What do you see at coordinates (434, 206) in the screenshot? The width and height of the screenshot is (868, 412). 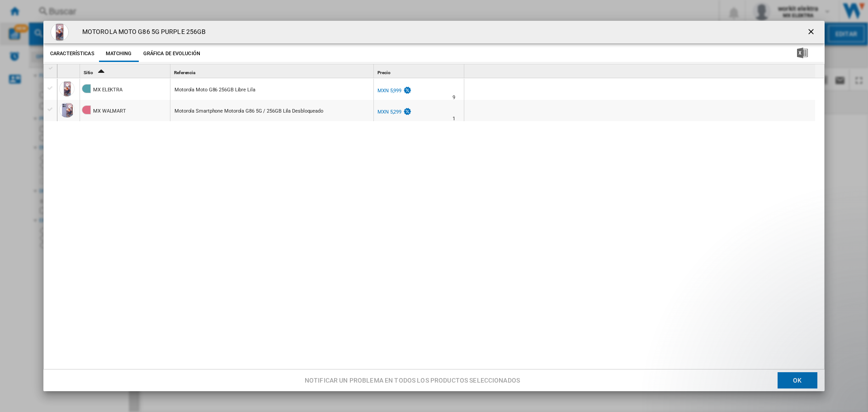 I see `md-dialog: Product popup` at bounding box center [434, 206].